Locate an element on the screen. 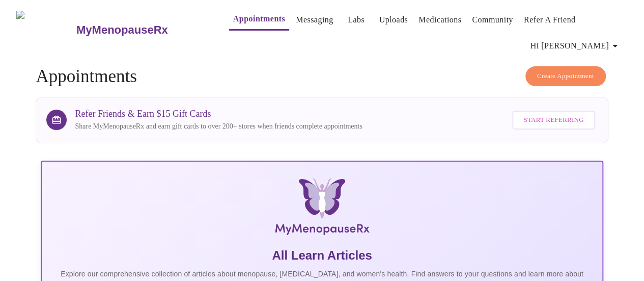  button: Appointments is located at coordinates (259, 19).